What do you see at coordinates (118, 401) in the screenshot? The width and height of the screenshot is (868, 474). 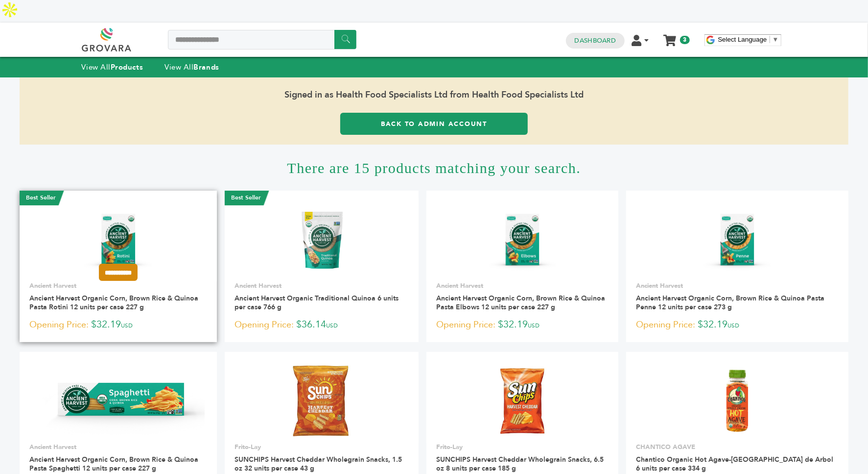 I see `img: Ancient Harvest Organic Corn, Brown Rice & Quinoa Pasta Spaghetti 12 units per case 227 g` at bounding box center [118, 401].